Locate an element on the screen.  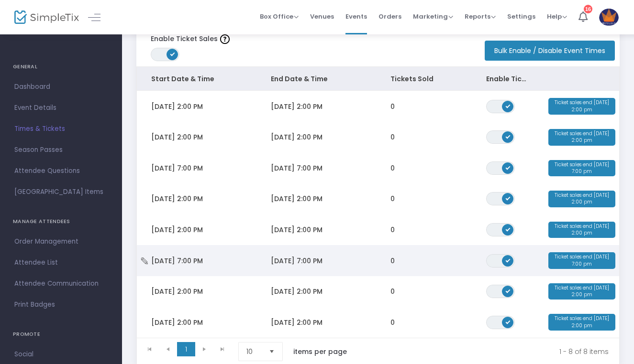
h4: GENERAL is located at coordinates (61, 67).